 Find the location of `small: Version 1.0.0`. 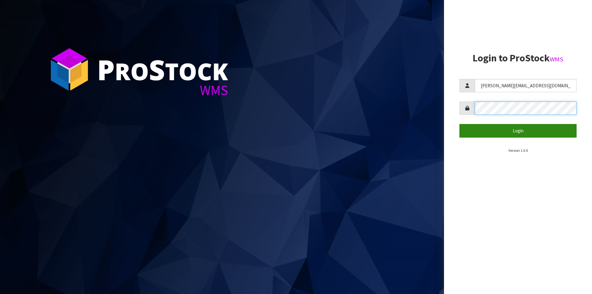

small: Version 1.0.0 is located at coordinates (518, 150).